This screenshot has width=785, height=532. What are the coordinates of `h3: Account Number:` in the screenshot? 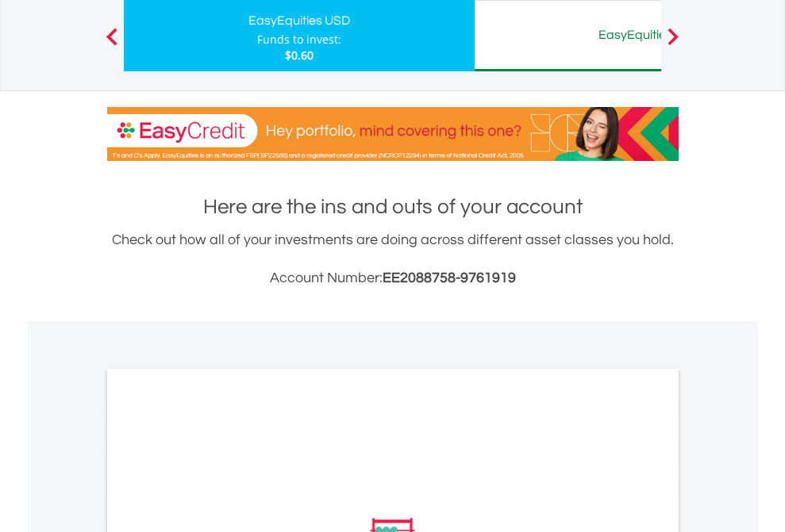 It's located at (393, 278).